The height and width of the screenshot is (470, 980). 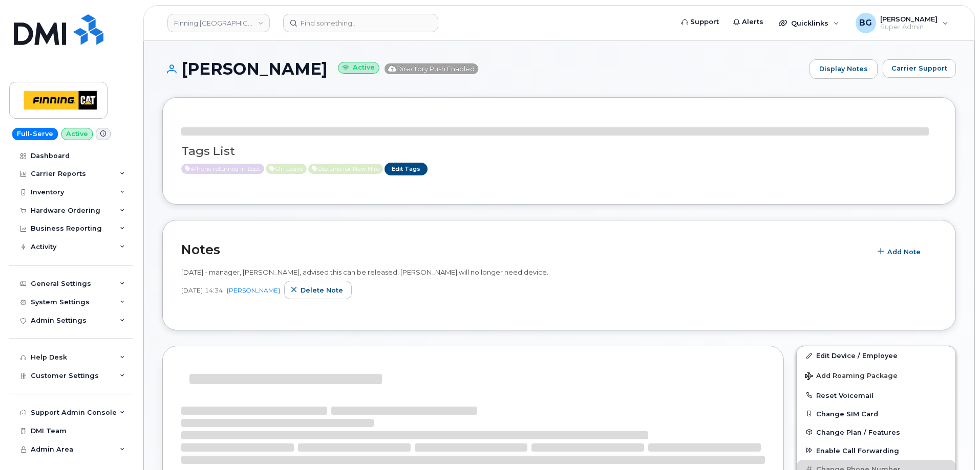 I want to click on a: Edit Tags, so click(x=406, y=169).